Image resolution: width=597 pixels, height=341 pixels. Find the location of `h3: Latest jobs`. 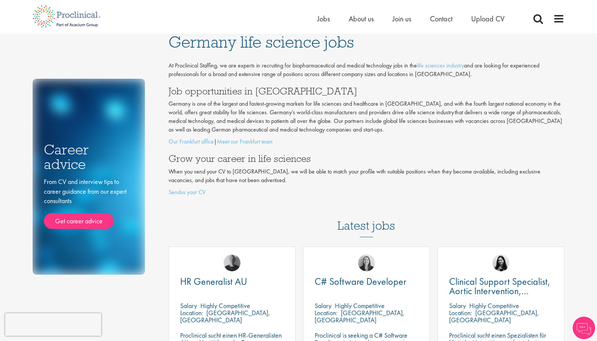

h3: Latest jobs is located at coordinates (367, 219).